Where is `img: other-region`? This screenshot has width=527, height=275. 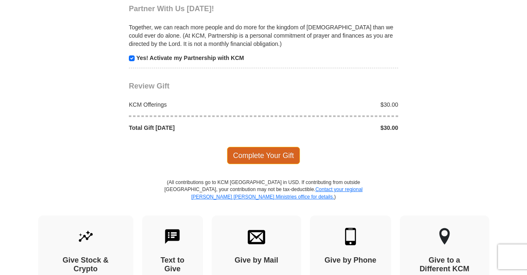 img: other-region is located at coordinates (444, 237).